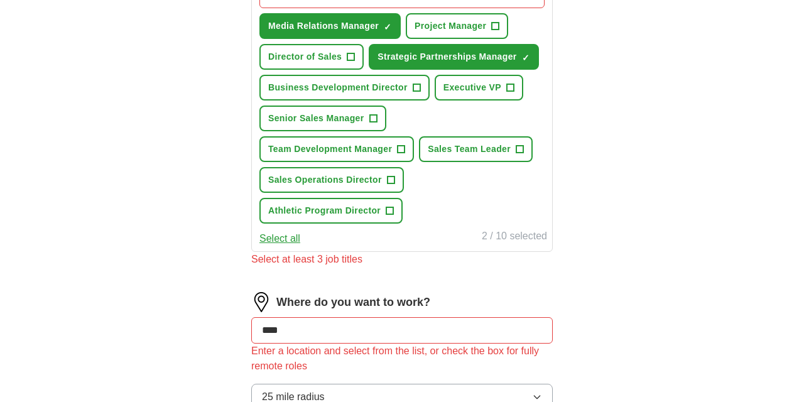 The width and height of the screenshot is (804, 402). I want to click on span: Senior Sales Manager, so click(316, 118).